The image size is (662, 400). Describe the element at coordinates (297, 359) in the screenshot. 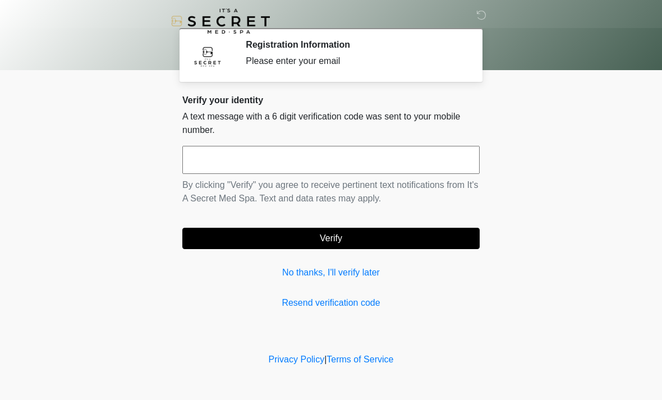

I see `a: Privacy Policy` at that location.